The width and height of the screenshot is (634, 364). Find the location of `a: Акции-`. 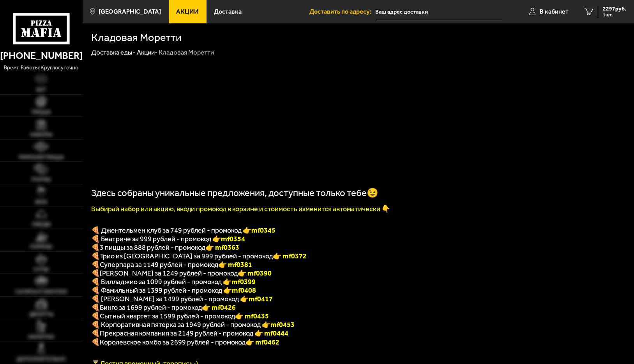

a: Акции- is located at coordinates (147, 52).